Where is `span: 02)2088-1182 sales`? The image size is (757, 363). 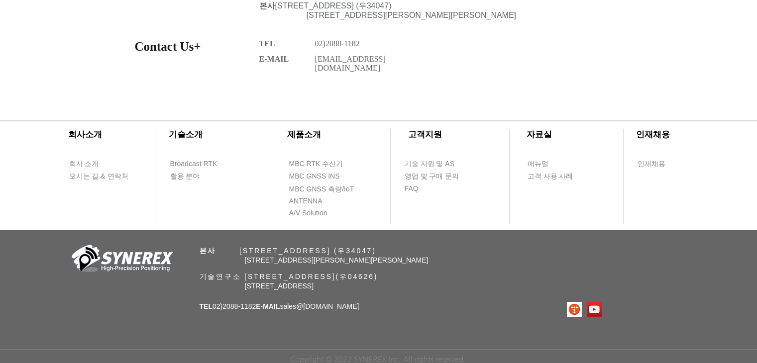
span: 02)2088-1182 sales is located at coordinates (279, 307).